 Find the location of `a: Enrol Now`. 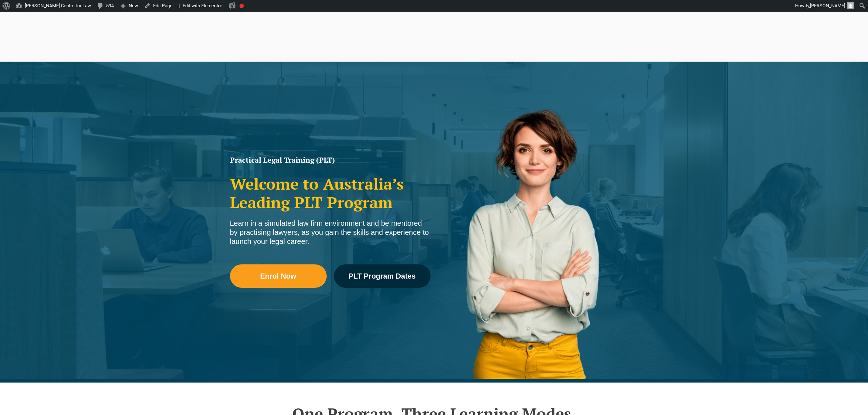

a: Enrol Now is located at coordinates (278, 276).